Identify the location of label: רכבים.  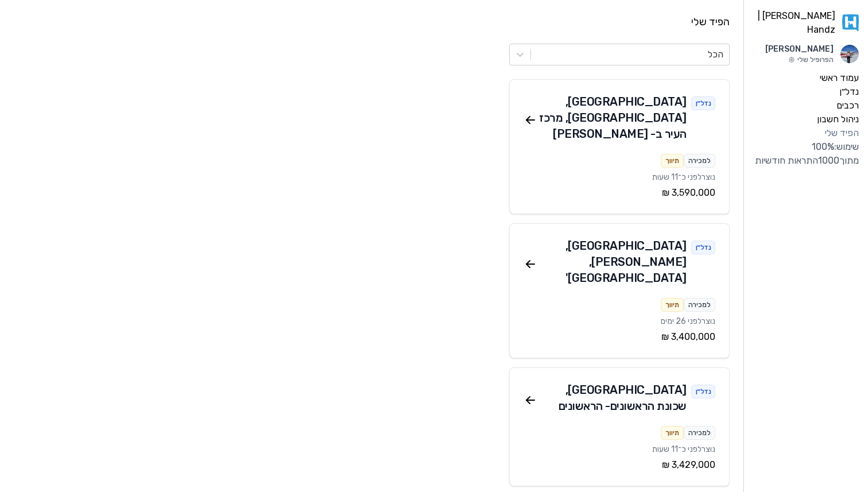
(847, 106).